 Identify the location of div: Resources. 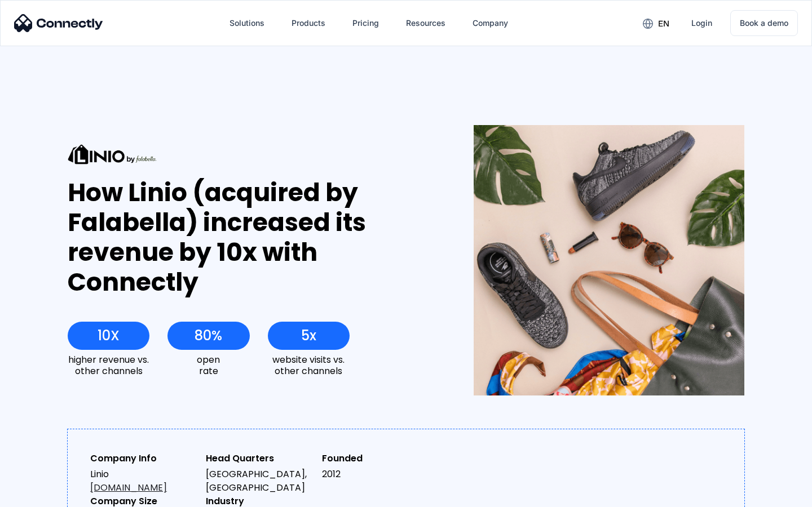
(426, 23).